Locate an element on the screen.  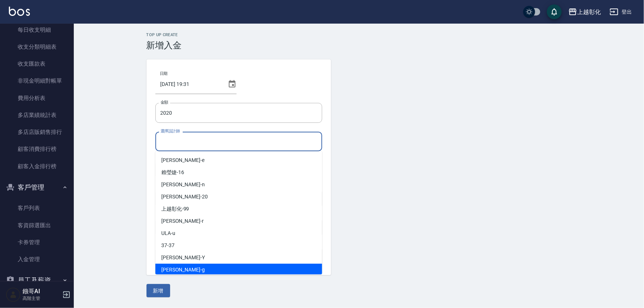
p: 高階主管 is located at coordinates (41, 298).